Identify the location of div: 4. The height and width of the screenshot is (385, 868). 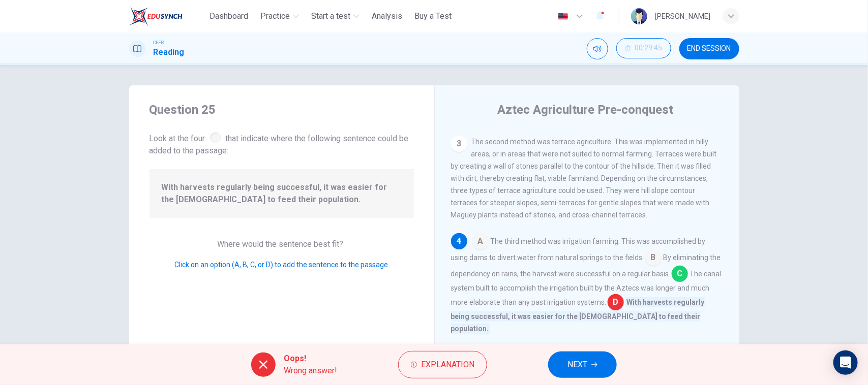
(459, 242).